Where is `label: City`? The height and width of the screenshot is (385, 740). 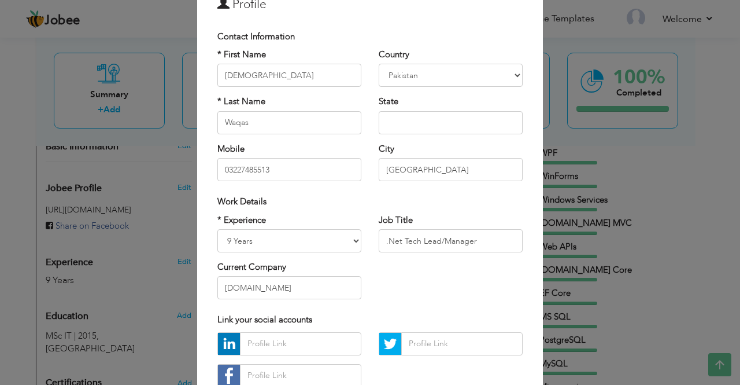 label: City is located at coordinates (386, 149).